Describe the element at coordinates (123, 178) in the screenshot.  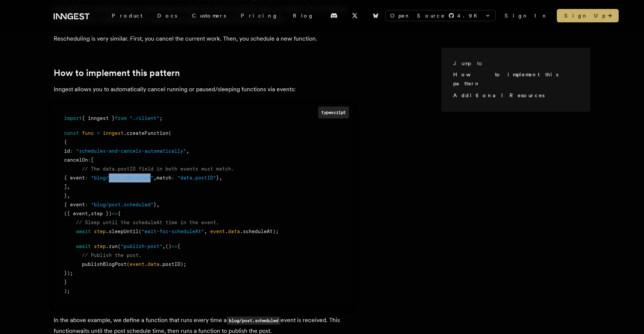
I see `span: "blog/post.cancelled"` at that location.